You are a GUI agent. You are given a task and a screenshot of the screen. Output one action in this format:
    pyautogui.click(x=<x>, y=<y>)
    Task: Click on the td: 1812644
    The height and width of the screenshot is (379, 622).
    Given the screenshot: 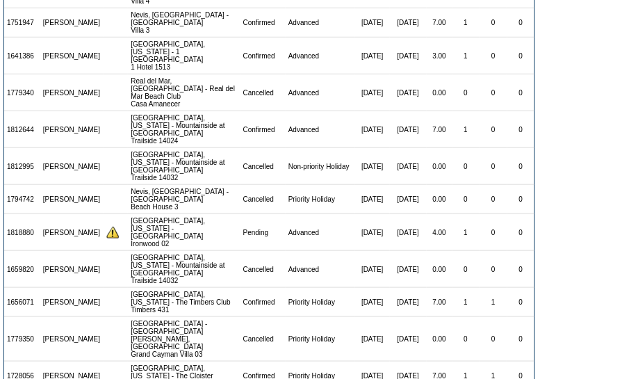 What is the action you would take?
    pyautogui.click(x=22, y=129)
    